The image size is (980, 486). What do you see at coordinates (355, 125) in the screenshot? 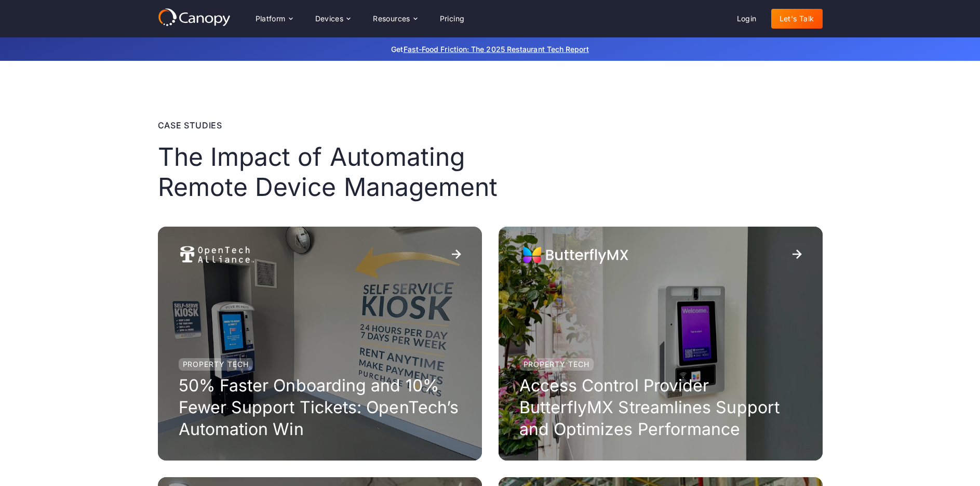
I see `div: case studies` at bounding box center [355, 125].